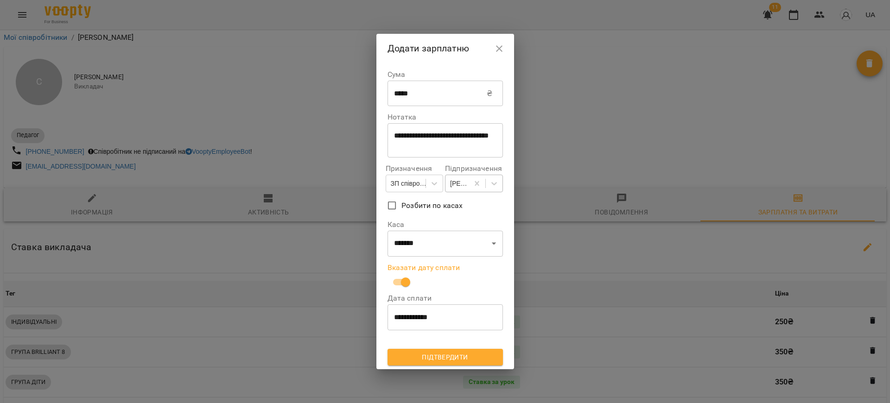 The width and height of the screenshot is (890, 403). Describe the element at coordinates (445, 75) in the screenshot. I see `label: Сума` at that location.